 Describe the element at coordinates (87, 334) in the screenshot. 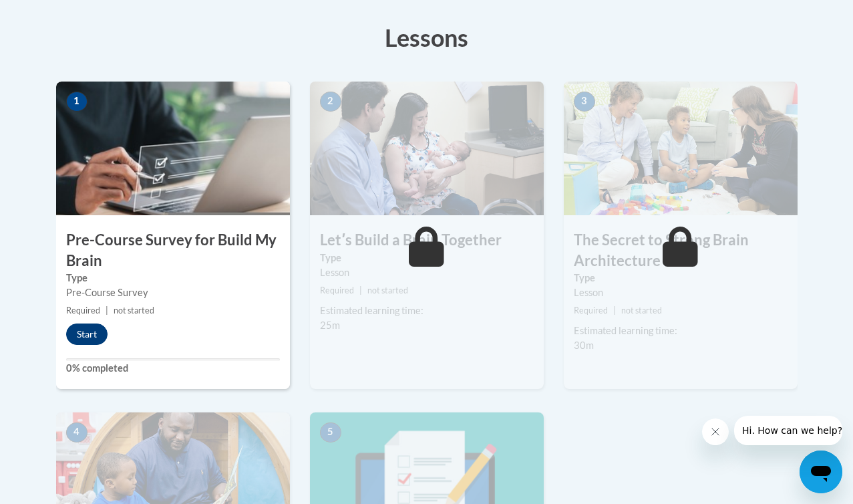

I see `button: Start` at that location.